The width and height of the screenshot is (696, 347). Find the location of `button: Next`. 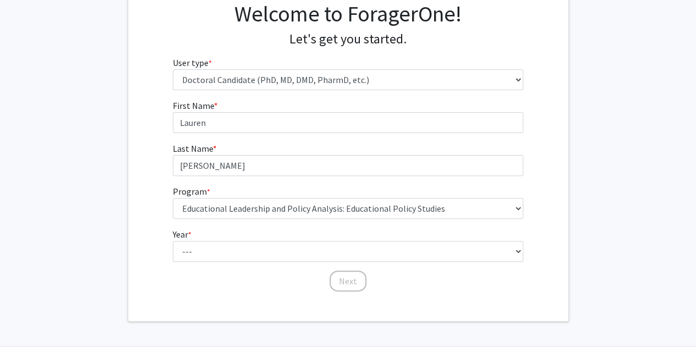

button: Next is located at coordinates (348, 281).